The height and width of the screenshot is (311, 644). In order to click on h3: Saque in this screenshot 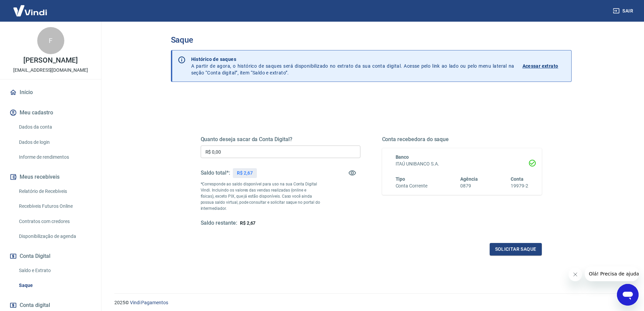, I will do `click(371, 40)`.